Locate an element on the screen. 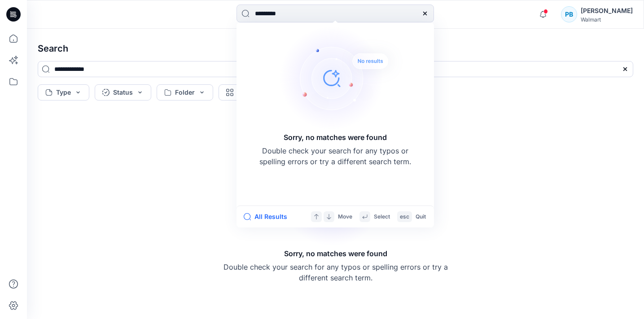  p: esc is located at coordinates (404, 217).